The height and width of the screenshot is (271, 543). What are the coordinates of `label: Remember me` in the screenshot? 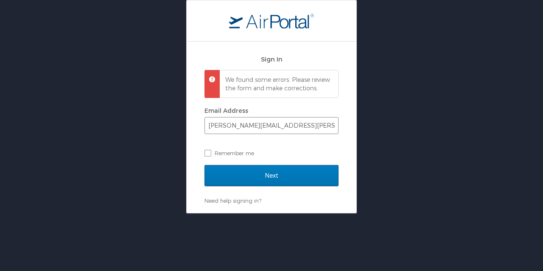 It's located at (271, 153).